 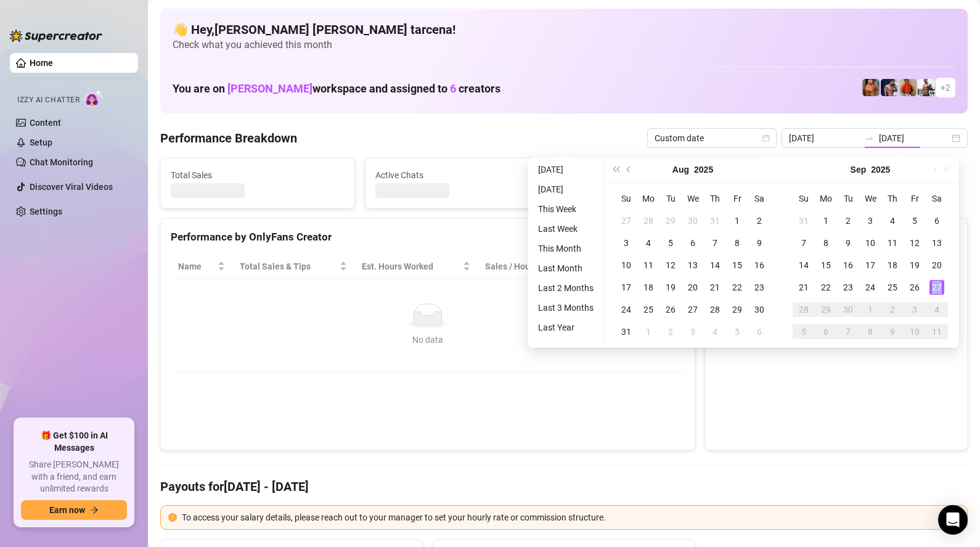 I want to click on span: exclamation-circle, so click(x=172, y=518).